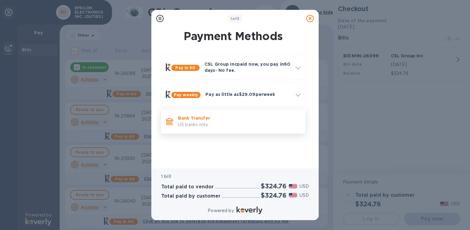  I want to click on p: US banks only., so click(240, 124).